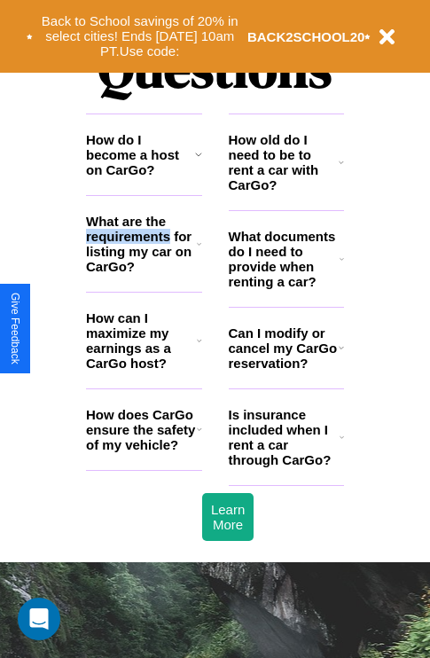 Image resolution: width=430 pixels, height=658 pixels. What do you see at coordinates (15, 328) in the screenshot?
I see `div: Give Feedback` at bounding box center [15, 328].